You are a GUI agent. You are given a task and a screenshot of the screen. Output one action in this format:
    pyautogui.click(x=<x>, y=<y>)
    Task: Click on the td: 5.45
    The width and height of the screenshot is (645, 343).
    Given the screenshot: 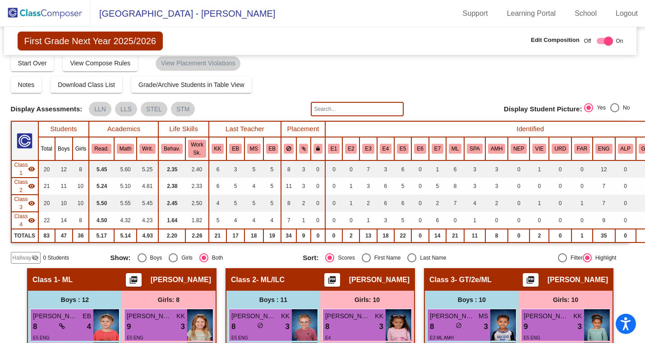 What is the action you would take?
    pyautogui.click(x=147, y=203)
    